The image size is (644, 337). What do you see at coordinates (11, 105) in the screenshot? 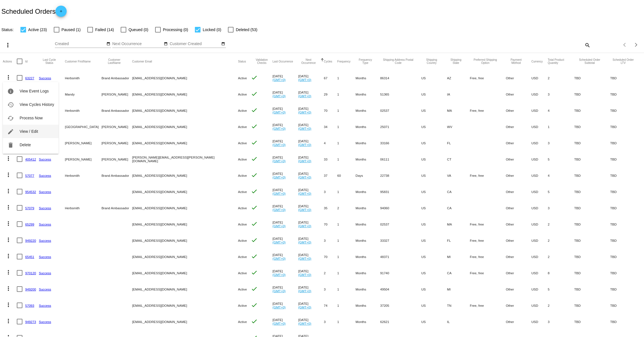
I see `mat-icon: history` at bounding box center [11, 105].